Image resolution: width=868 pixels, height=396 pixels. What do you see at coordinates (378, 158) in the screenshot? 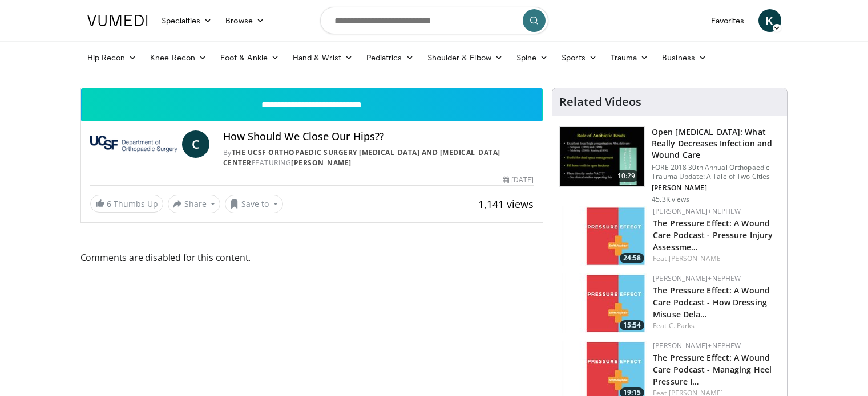
I see `div: By FEATURING` at bounding box center [378, 158].